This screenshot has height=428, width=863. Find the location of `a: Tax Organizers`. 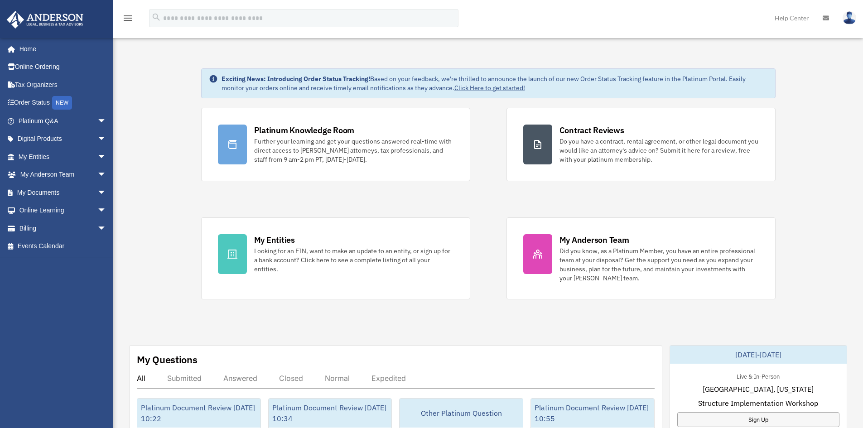

a: Tax Organizers is located at coordinates (63, 85).